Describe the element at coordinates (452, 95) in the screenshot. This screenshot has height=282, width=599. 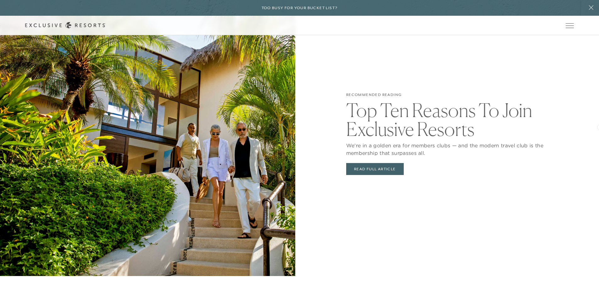
I see `h6: Recommended Reading` at that location.